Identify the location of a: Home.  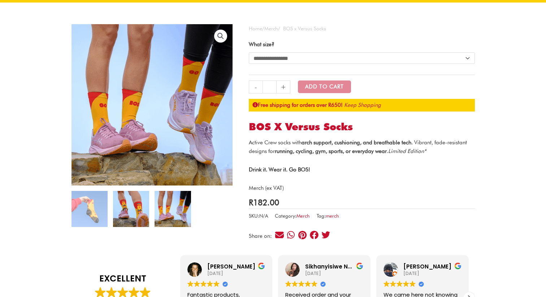
(255, 29).